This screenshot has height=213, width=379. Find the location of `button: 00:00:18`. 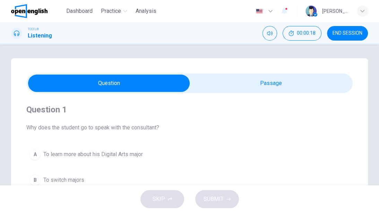

button: 00:00:18 is located at coordinates (302, 33).